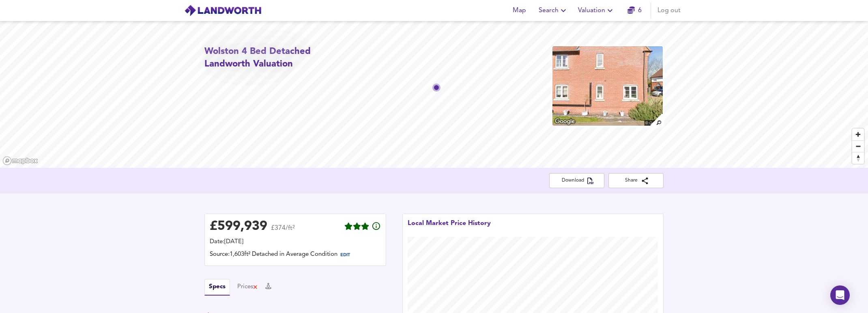 This screenshot has width=868, height=313. What do you see at coordinates (449, 228) in the screenshot?
I see `div: Local Market Price History` at bounding box center [449, 228].